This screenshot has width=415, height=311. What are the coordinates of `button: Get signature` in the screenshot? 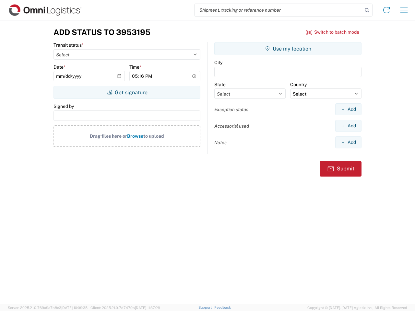 It's located at (127, 92).